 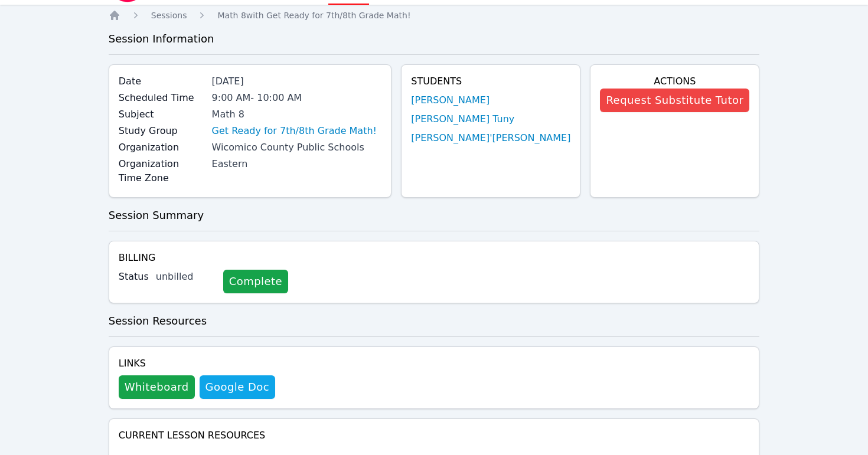 I want to click on a: Google Doc, so click(x=238, y=387).